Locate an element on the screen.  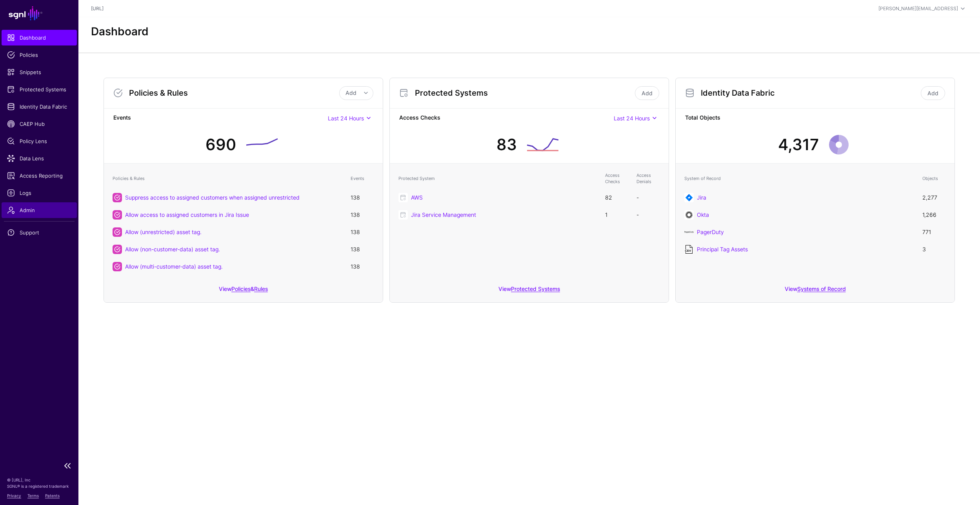
a: Allow (multi-customer-data) asset tag. is located at coordinates (174, 266).